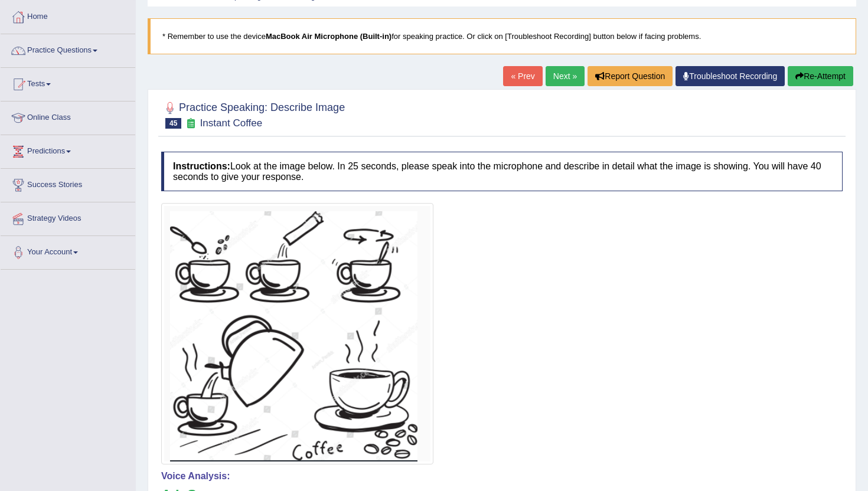 Image resolution: width=868 pixels, height=491 pixels. I want to click on a: Home, so click(68, 15).